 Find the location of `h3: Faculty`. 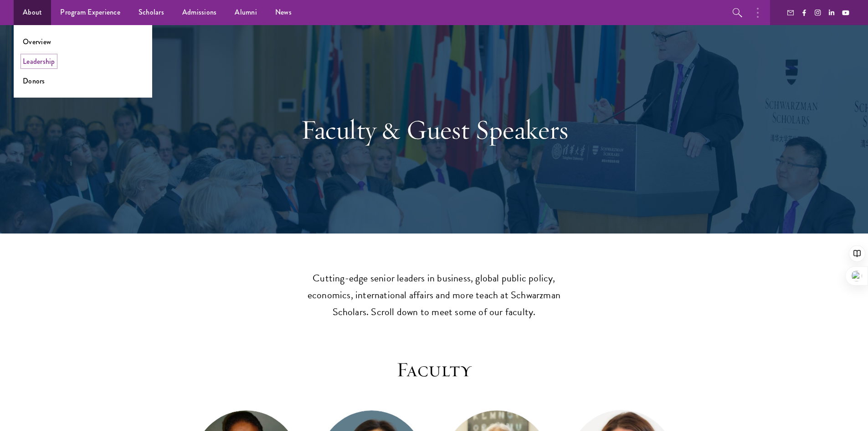

h3: Faculty is located at coordinates (434, 370).